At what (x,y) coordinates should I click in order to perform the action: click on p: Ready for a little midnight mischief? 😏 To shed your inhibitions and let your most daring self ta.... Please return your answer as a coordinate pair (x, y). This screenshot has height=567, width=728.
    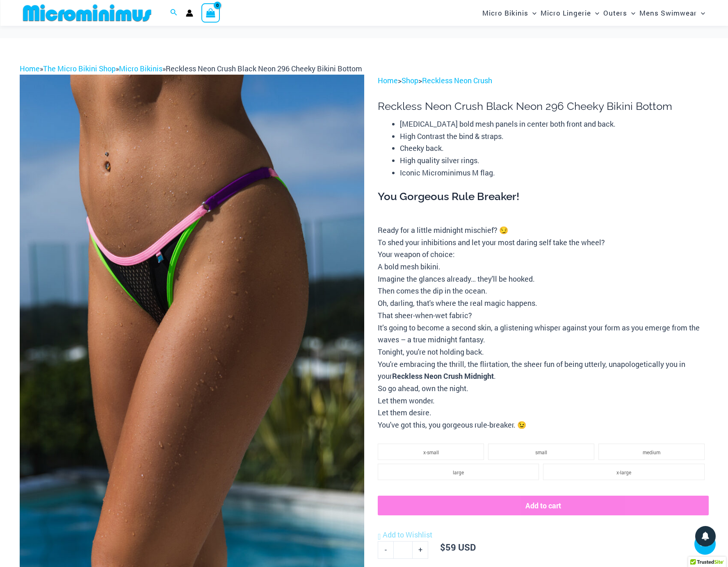
    Looking at the image, I should click on (542, 328).